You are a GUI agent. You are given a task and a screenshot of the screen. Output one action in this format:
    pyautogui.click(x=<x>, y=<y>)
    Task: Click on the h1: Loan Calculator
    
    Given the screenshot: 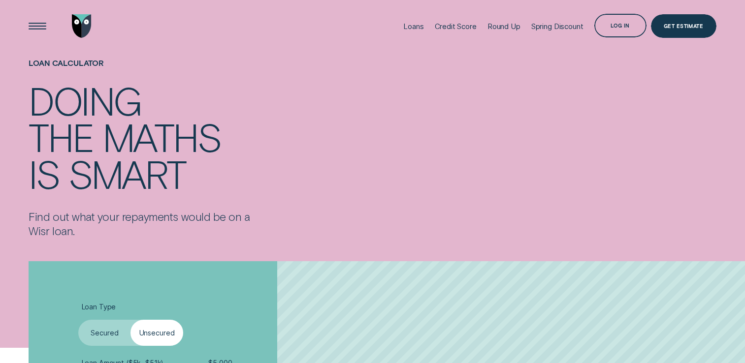 What is the action you would take?
    pyautogui.click(x=142, y=70)
    